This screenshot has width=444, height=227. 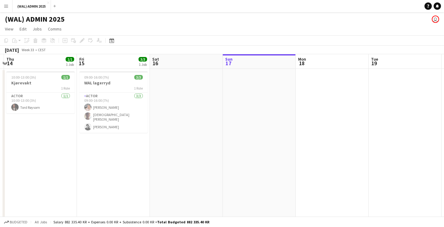 I want to click on button: Budgeted, so click(x=16, y=223).